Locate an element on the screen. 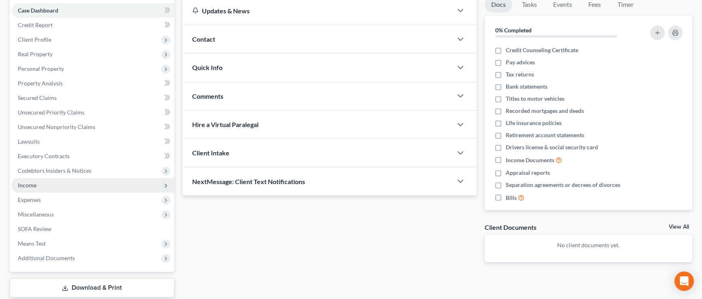 The height and width of the screenshot is (299, 702). div: Client Documents is located at coordinates (511, 227).